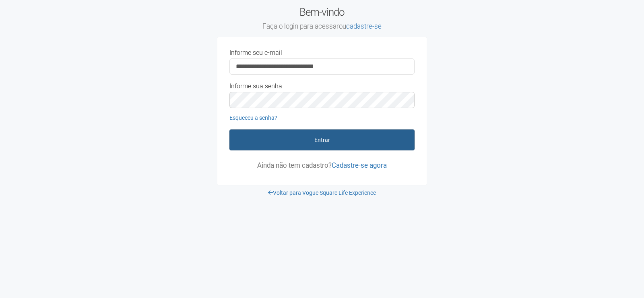  Describe the element at coordinates (364, 26) in the screenshot. I see `a: cadastre-se` at that location.